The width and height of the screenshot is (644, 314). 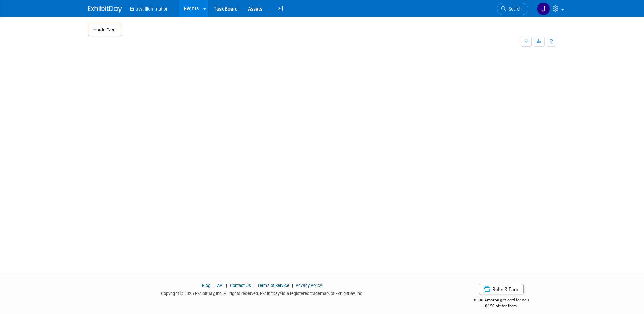 I want to click on a: Privacy Policy, so click(x=309, y=286).